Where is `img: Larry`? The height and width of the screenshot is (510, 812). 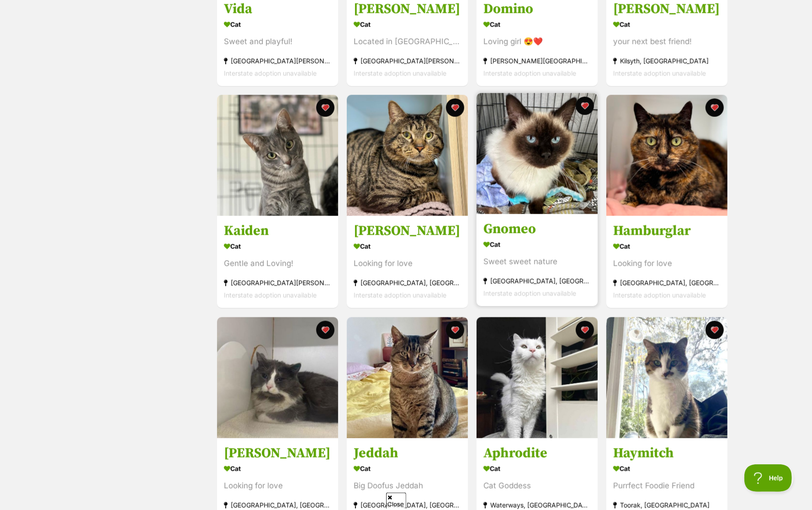 img: Larry is located at coordinates (277, 378).